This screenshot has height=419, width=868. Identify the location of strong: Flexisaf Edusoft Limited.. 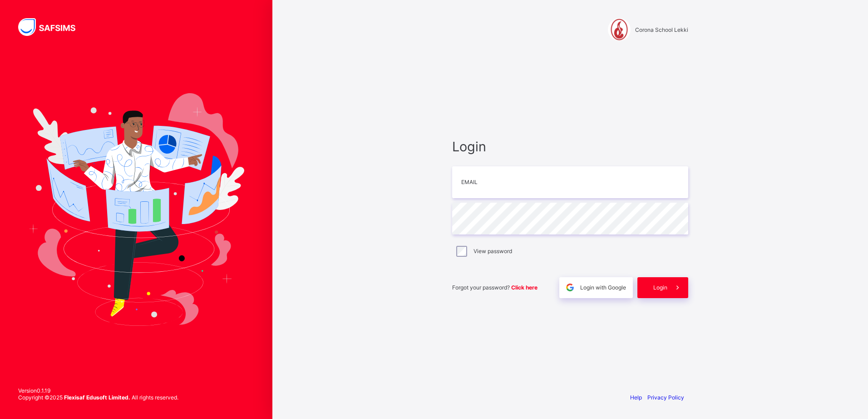
(97, 397).